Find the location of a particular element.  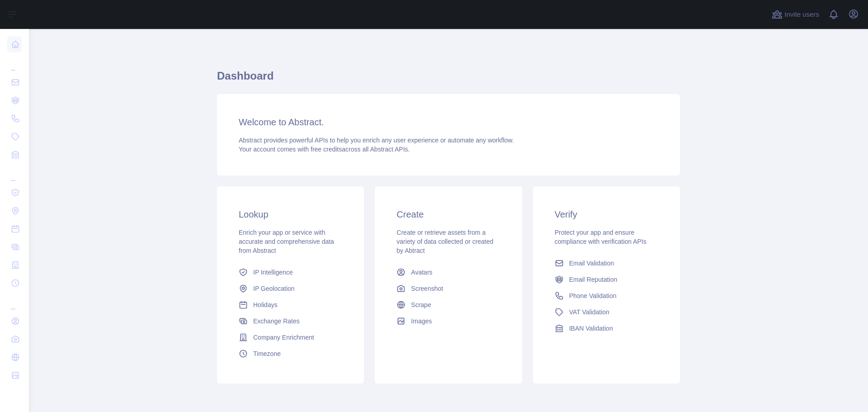

h1: Dashboard is located at coordinates (448, 80).